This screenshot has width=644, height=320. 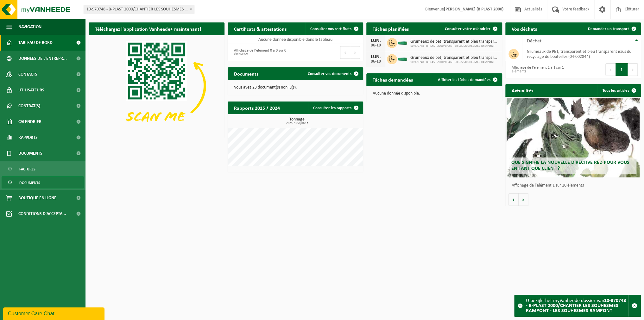 What do you see at coordinates (468, 29) in the screenshot?
I see `span: Consulter votre calendrier` at bounding box center [468, 29].